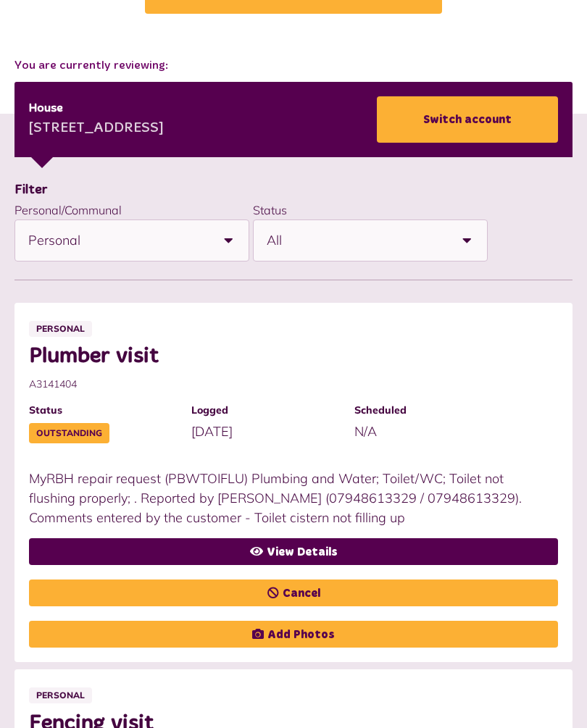  What do you see at coordinates (294, 66) in the screenshot?
I see `span: You are currently reviewing:` at bounding box center [294, 66].